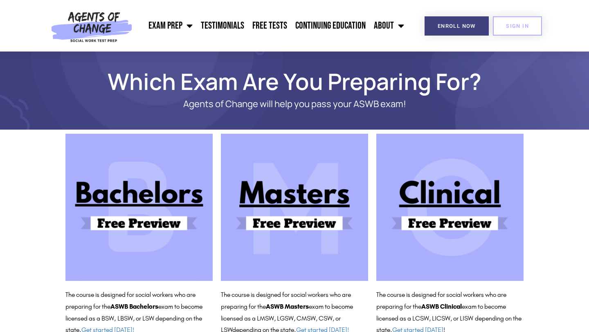 The height and width of the screenshot is (332, 589). I want to click on p: Agents of Change will help you pass your ASWB exam!, so click(294, 104).